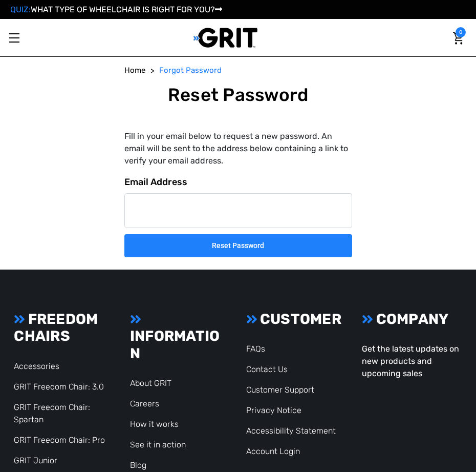  What do you see at coordinates (461, 32) in the screenshot?
I see `span: 0` at bounding box center [461, 32].